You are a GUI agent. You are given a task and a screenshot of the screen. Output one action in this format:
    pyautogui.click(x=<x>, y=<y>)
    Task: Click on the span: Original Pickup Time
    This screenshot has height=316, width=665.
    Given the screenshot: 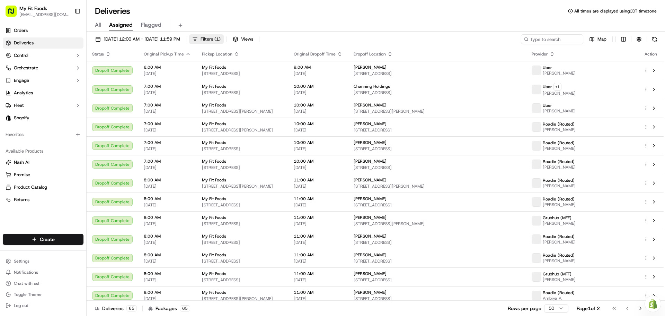 What is the action you would take?
    pyautogui.click(x=164, y=54)
    